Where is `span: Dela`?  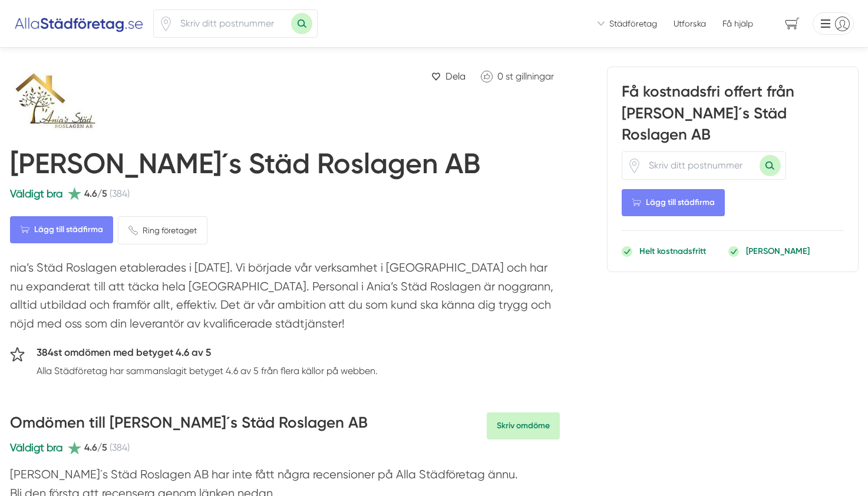
span: Dela is located at coordinates (455, 76).